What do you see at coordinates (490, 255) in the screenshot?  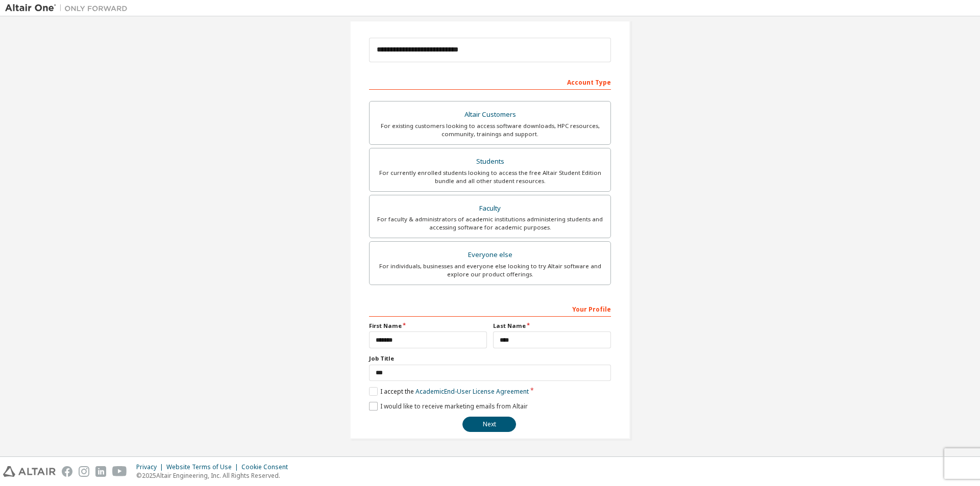 I see `div: Everyone else` at bounding box center [490, 255].